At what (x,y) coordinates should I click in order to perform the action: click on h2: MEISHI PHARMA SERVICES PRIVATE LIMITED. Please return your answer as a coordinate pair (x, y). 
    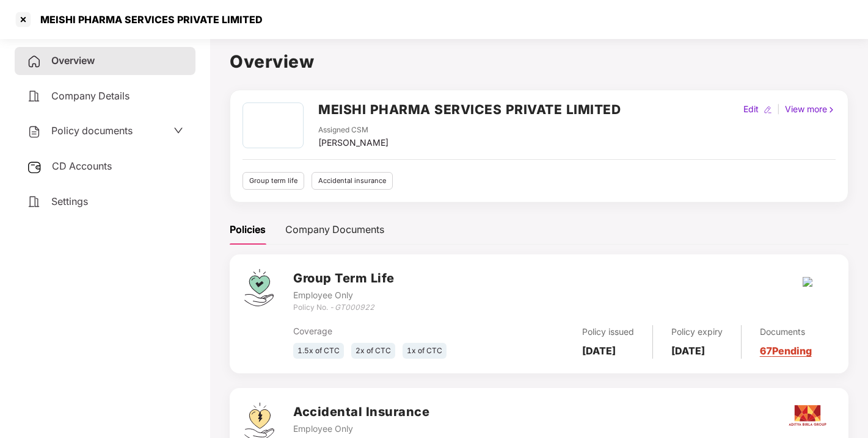
    Looking at the image, I should click on (469, 109).